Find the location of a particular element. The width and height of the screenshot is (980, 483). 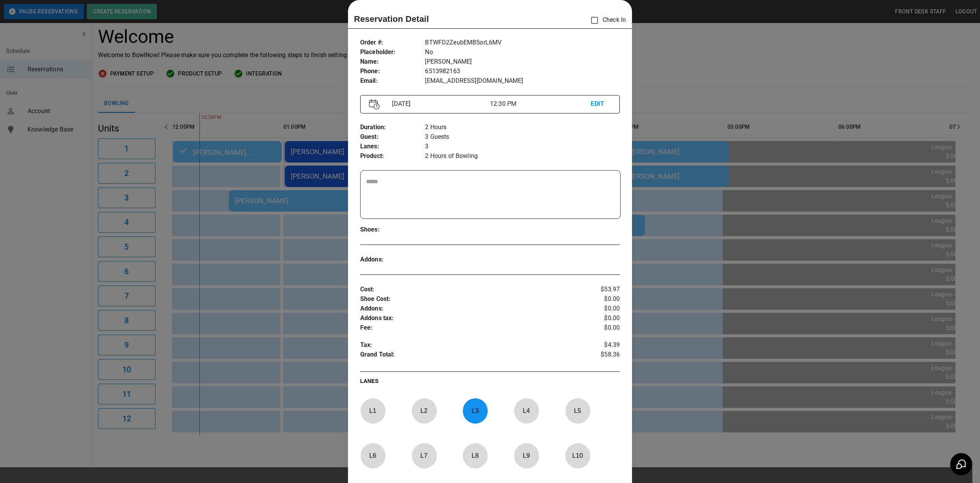

p: 6513982163 is located at coordinates (522, 71).